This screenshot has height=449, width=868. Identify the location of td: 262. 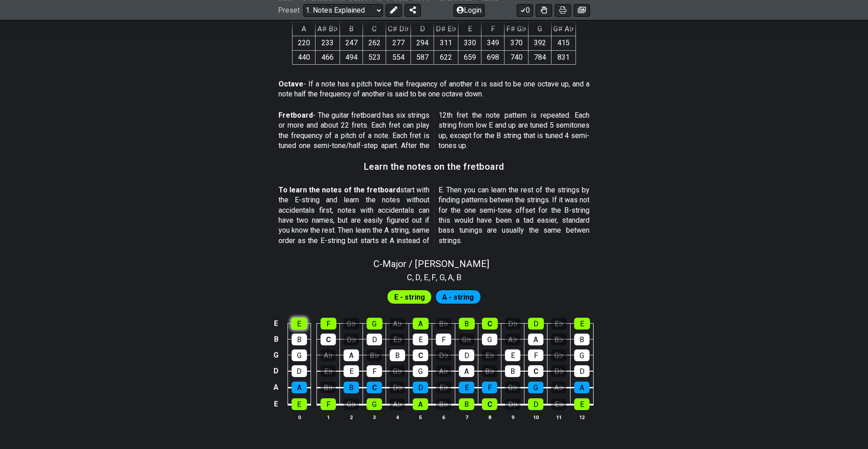
(375, 43).